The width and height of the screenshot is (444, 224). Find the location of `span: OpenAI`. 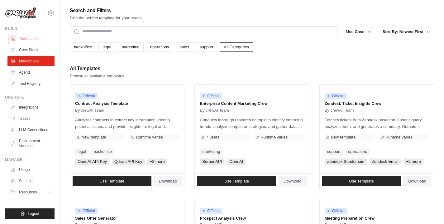

span: OpenAI is located at coordinates (236, 161).